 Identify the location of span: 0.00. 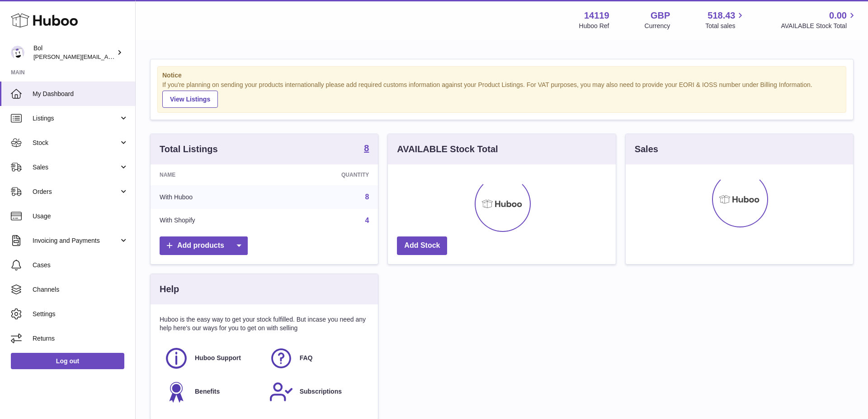
(838, 16).